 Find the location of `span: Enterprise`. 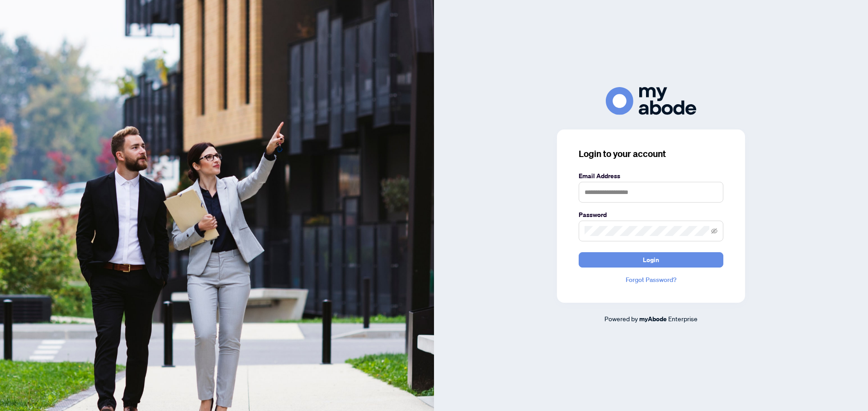

span: Enterprise is located at coordinates (682, 319).